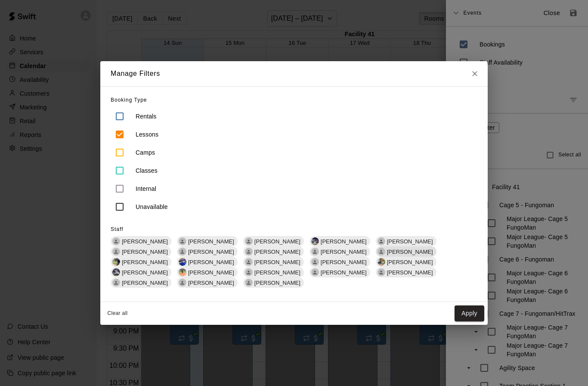 This screenshot has height=386, width=588. I want to click on button: Close, so click(475, 74).